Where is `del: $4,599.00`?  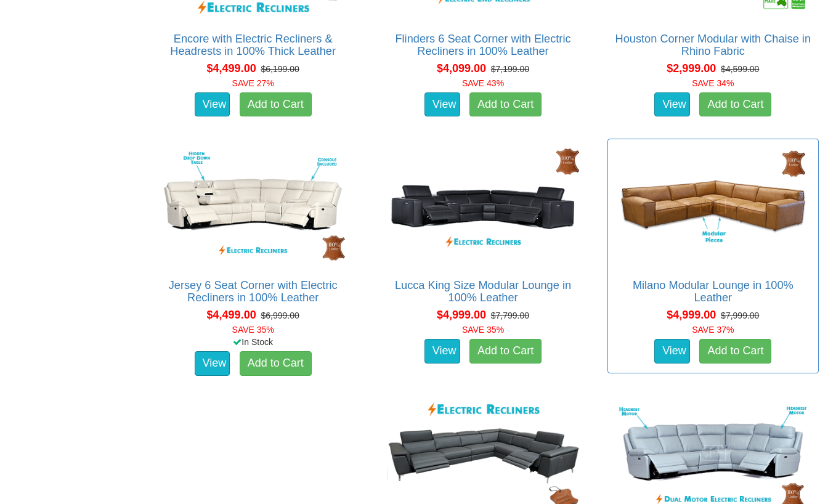
del: $4,599.00 is located at coordinates (740, 69).